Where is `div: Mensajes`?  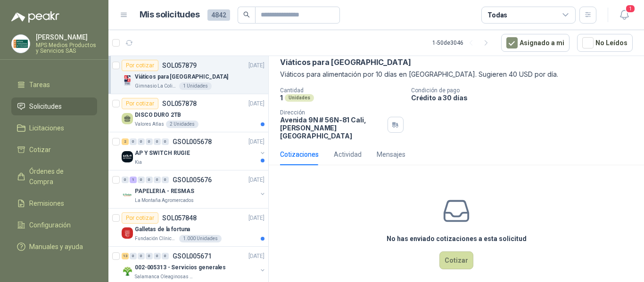 div: Mensajes is located at coordinates (390, 155).